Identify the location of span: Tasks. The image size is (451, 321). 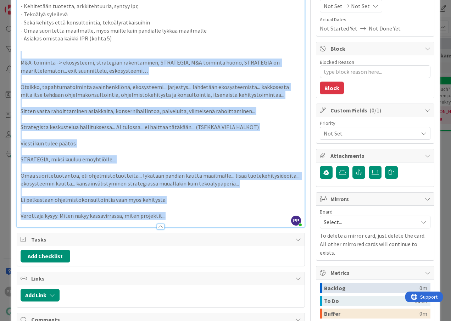
(161, 239).